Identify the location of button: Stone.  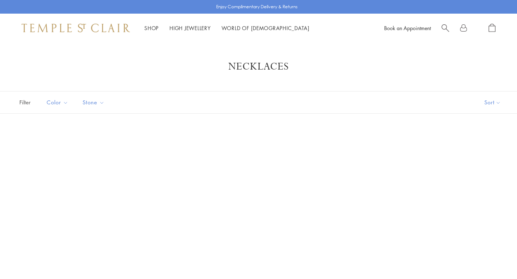
(93, 102).